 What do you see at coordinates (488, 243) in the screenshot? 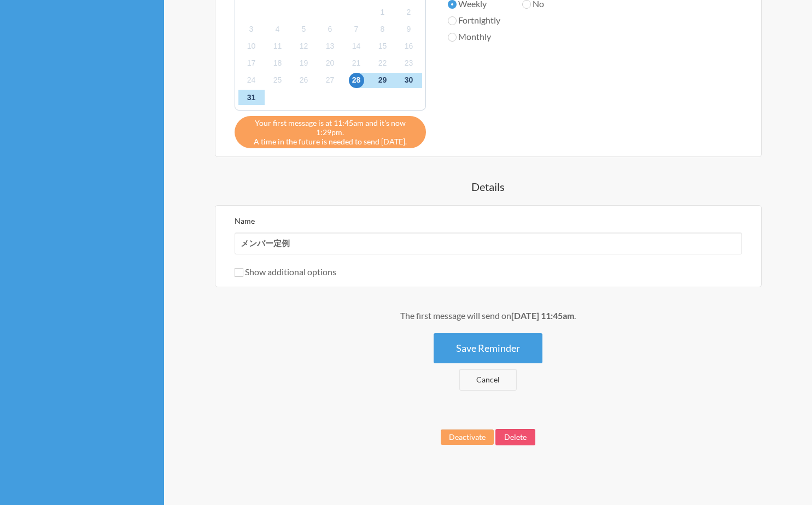
I see `input: We suggest a 2 to 4 word name` at bounding box center [488, 243].